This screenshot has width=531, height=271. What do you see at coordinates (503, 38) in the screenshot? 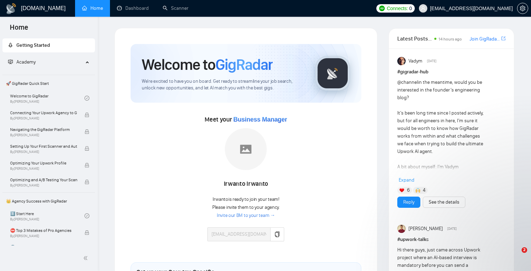
I see `span: export` at bounding box center [503, 38].